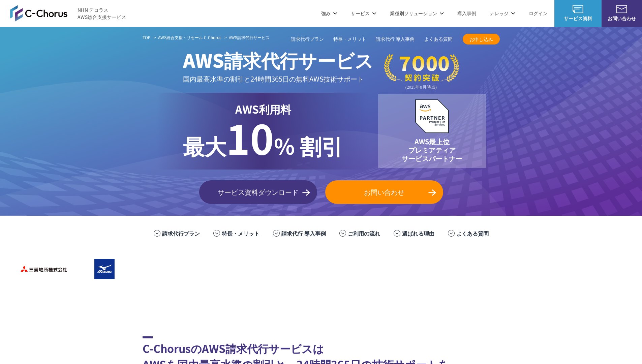 The width and height of the screenshot is (642, 364). Describe the element at coordinates (263, 139) in the screenshot. I see `p: % 割引` at that location.